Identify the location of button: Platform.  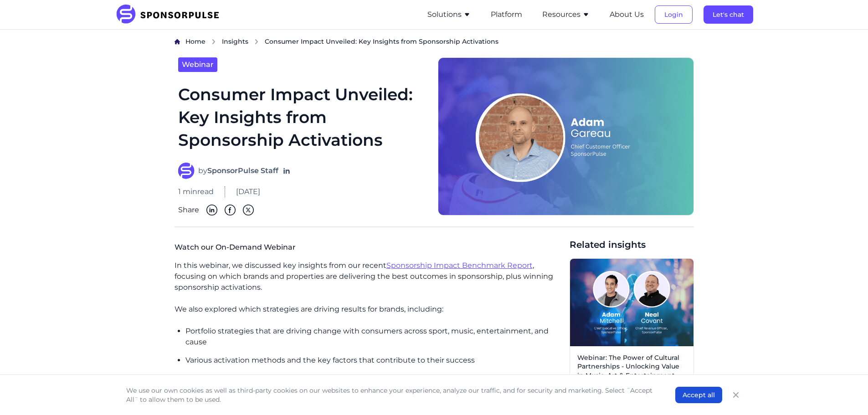
(506, 15).